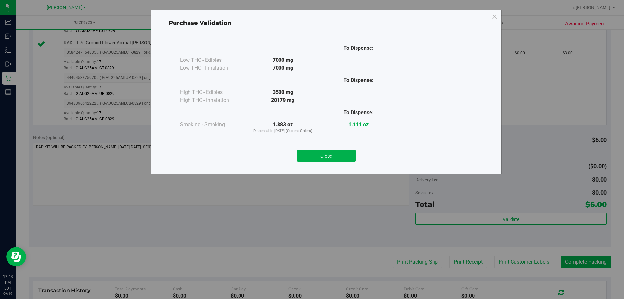  What do you see at coordinates (213, 125) in the screenshot?
I see `div: Smoking - Smoking` at bounding box center [213, 125].